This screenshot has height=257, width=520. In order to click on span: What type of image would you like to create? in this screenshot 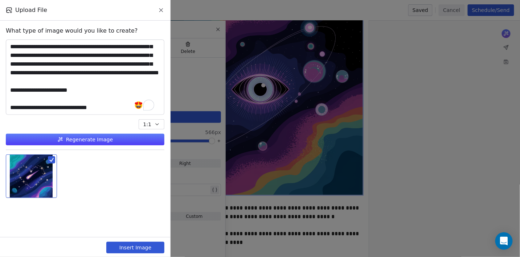, I will do `click(72, 31)`.